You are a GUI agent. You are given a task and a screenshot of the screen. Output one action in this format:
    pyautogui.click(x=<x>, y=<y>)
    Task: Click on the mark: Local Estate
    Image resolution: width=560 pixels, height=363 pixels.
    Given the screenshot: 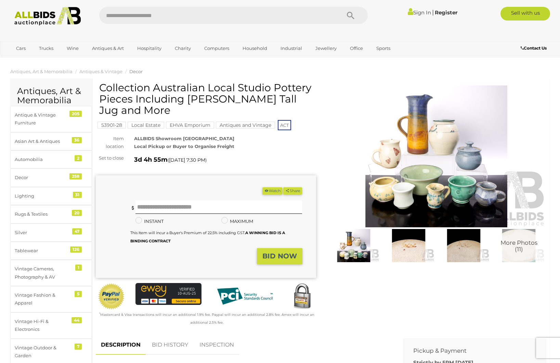 What is the action you would take?
    pyautogui.click(x=146, y=125)
    